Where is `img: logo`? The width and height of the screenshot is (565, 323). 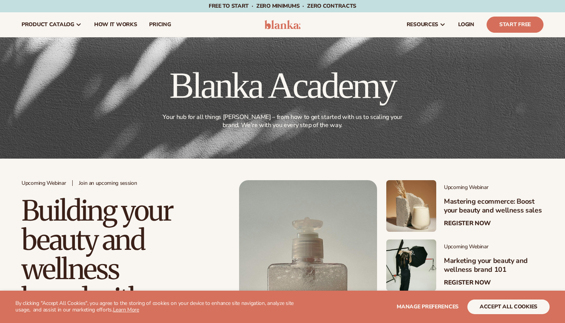 img: logo is located at coordinates (283, 25).